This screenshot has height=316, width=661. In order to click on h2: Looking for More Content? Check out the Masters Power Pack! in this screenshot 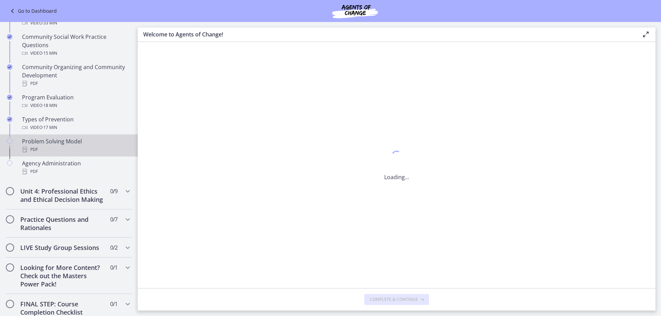, I will do `click(62, 276)`.